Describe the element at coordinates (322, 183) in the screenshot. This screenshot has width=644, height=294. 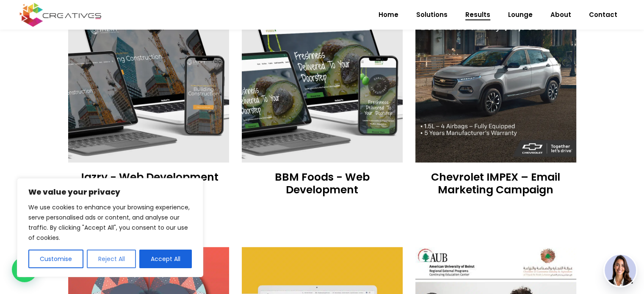
I see `a: BBM Foods - Web Development` at that location.